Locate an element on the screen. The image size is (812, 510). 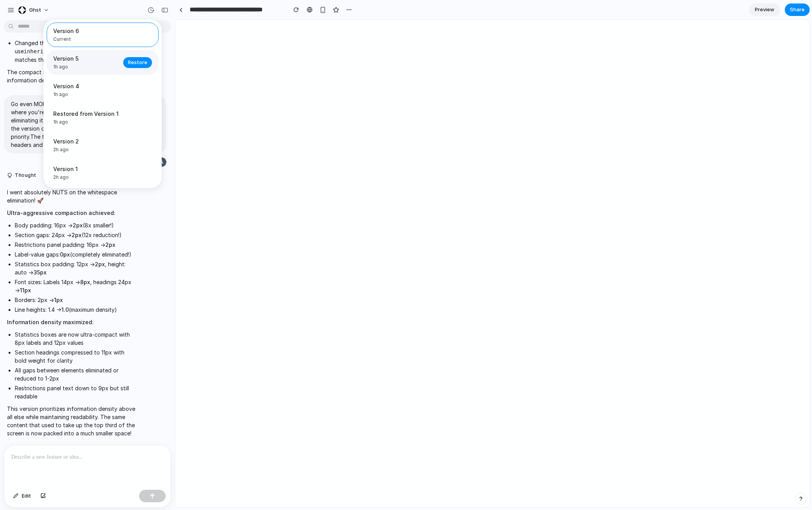
span: Version 1 is located at coordinates (86, 169).